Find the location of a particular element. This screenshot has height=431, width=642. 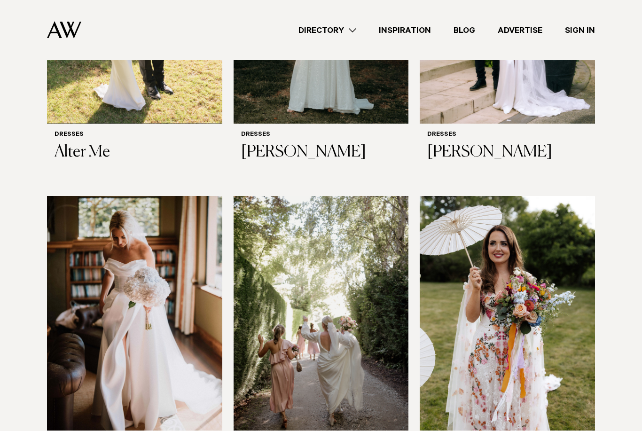

a: Inspiration is located at coordinates (404, 30).